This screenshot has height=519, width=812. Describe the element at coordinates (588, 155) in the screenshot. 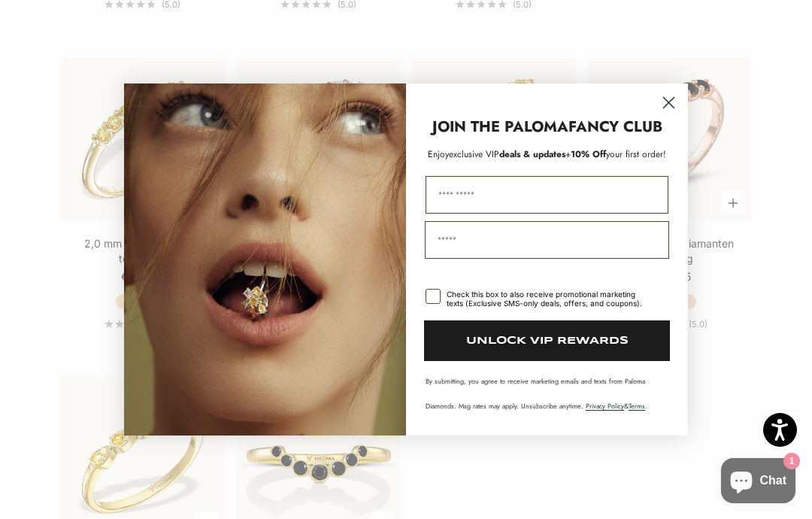

I see `span: 10% Off` at that location.